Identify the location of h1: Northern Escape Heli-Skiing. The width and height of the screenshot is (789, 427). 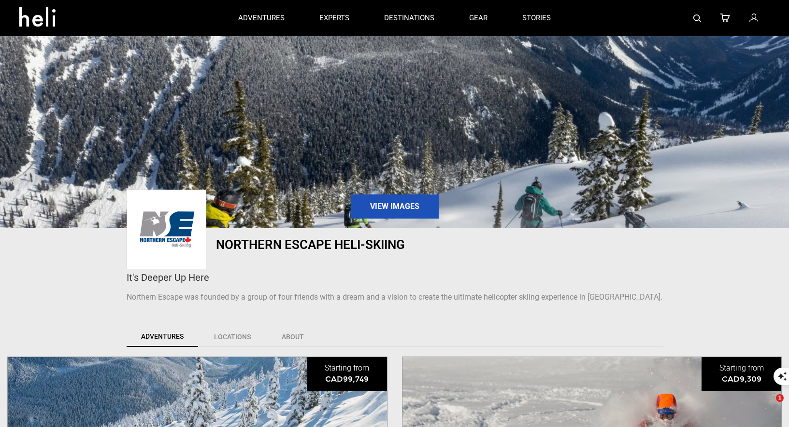
(351, 245).